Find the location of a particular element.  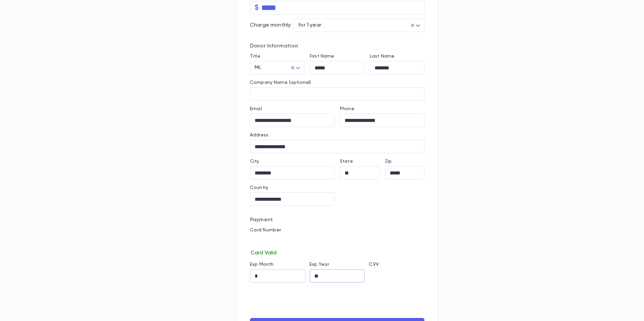

label: Address is located at coordinates (259, 135).